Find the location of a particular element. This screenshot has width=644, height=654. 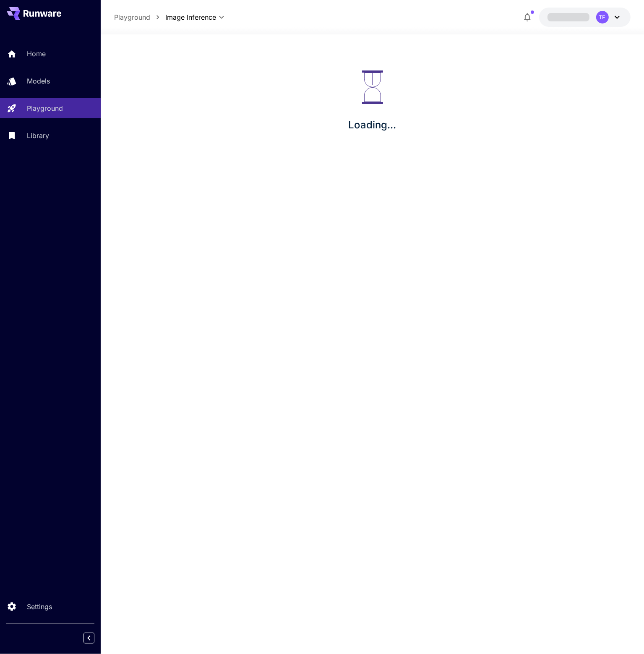

div: Collapse sidebar is located at coordinates (96, 637).